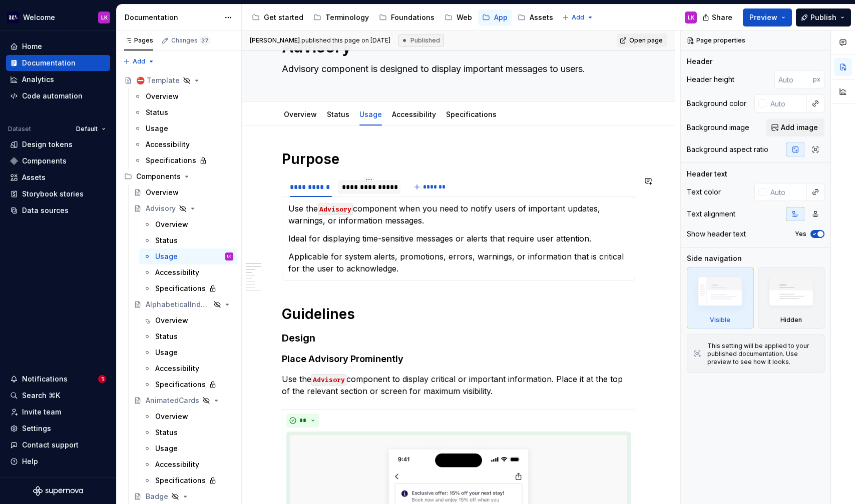 The height and width of the screenshot is (504, 855). Describe the element at coordinates (768, 18) in the screenshot. I see `button: Preview` at that location.